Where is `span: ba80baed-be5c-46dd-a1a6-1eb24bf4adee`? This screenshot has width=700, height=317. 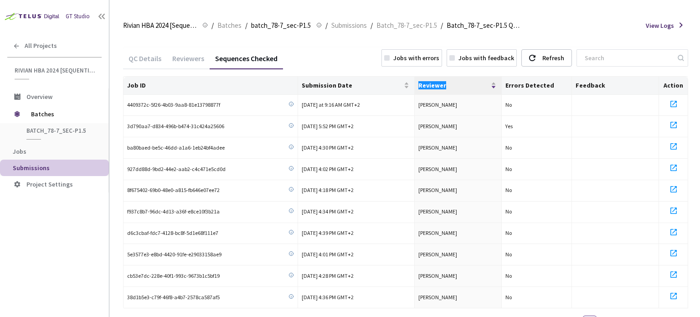
span: ba80baed-be5c-46dd-a1a6-1eb24bf4adee is located at coordinates (176, 148).